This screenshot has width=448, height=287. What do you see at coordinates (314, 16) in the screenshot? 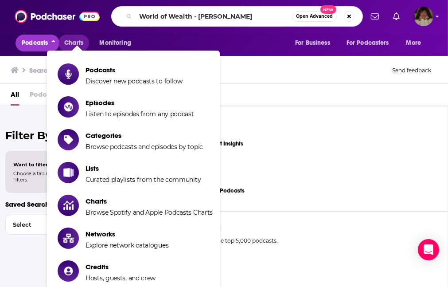
I see `button: Open AdvancedNew` at bounding box center [314, 16].